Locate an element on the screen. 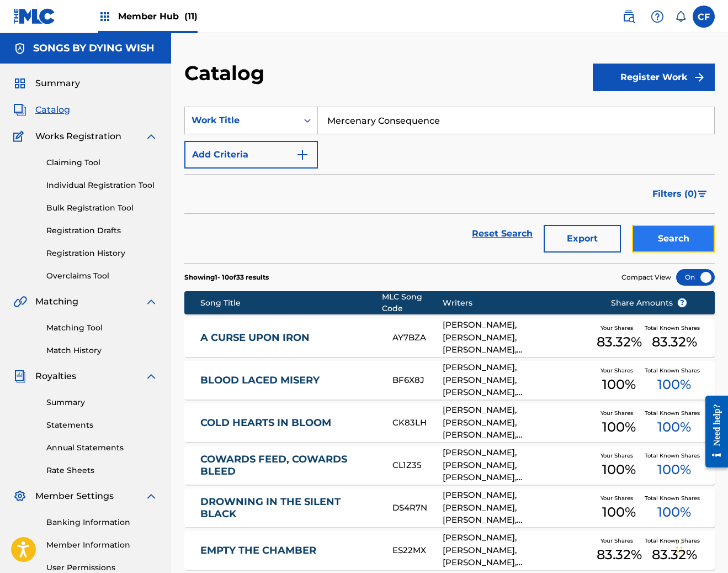 The image size is (728, 573). img: Works Registration is located at coordinates (21, 136).